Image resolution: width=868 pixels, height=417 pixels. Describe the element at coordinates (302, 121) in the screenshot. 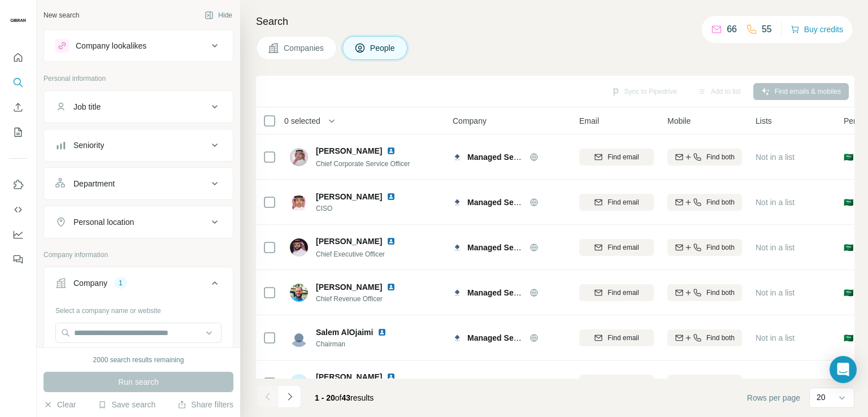

I see `span: 0 selected` at that location.